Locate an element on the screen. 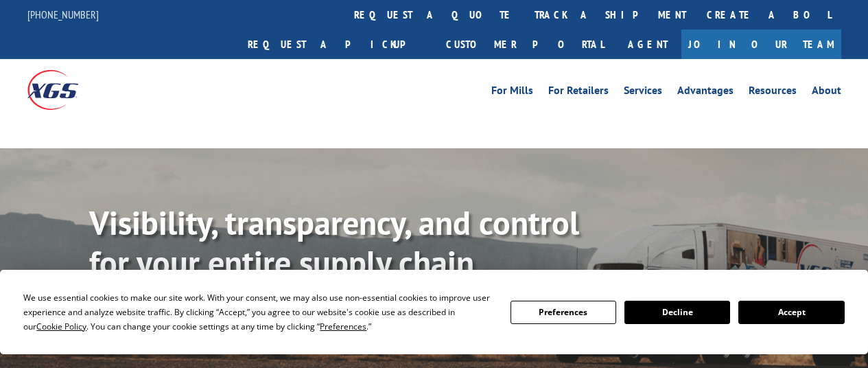 This screenshot has width=868, height=368. div: We use essential cookies to make our site work. With your consent, we may also use non-essential ... is located at coordinates (258, 312).